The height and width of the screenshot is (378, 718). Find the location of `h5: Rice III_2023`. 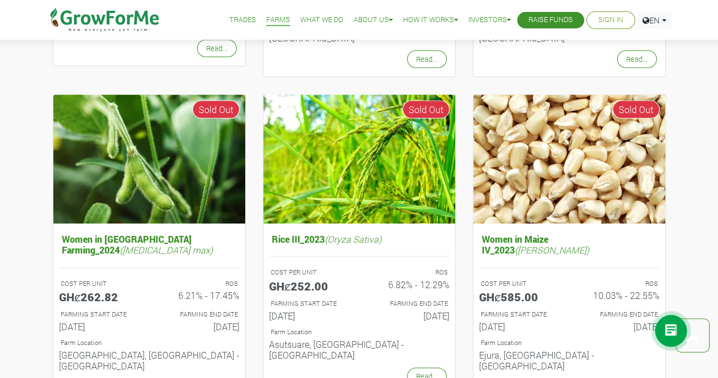

h5: Rice III_2023 is located at coordinates (359, 238).